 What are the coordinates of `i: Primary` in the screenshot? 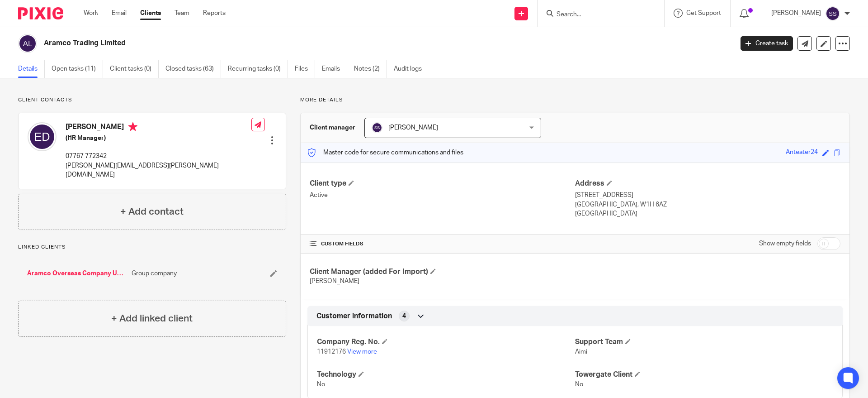 It's located at (133, 127).